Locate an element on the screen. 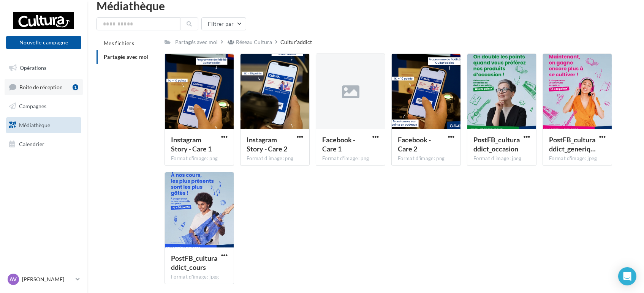  span: Calendrier is located at coordinates (32, 144).